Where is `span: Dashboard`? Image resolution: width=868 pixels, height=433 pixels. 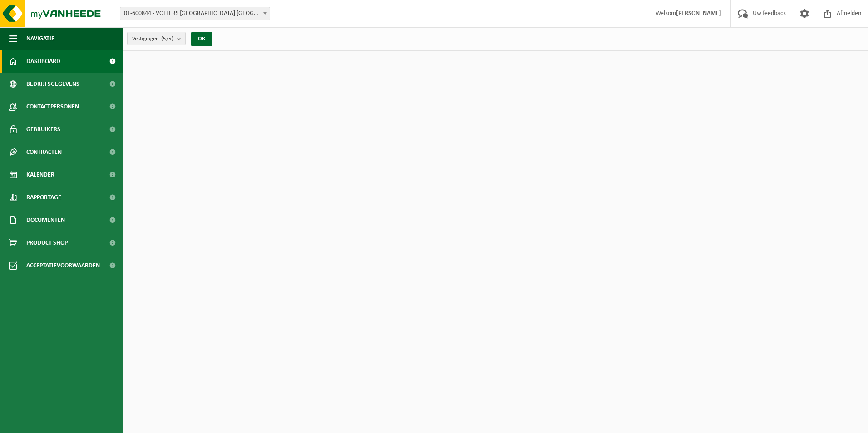 span: Dashboard is located at coordinates (43, 61).